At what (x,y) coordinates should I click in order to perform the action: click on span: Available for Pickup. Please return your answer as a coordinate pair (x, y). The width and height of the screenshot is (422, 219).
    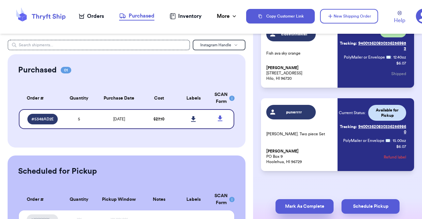
    Looking at the image, I should click on (387, 113).